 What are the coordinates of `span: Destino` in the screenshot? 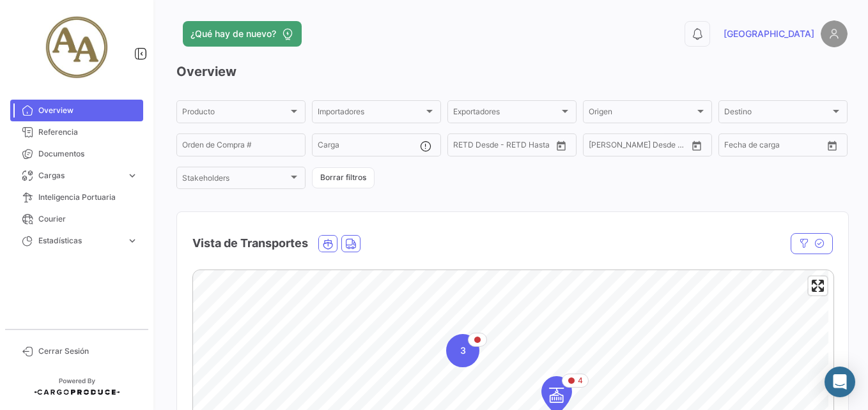 It's located at (777, 113).